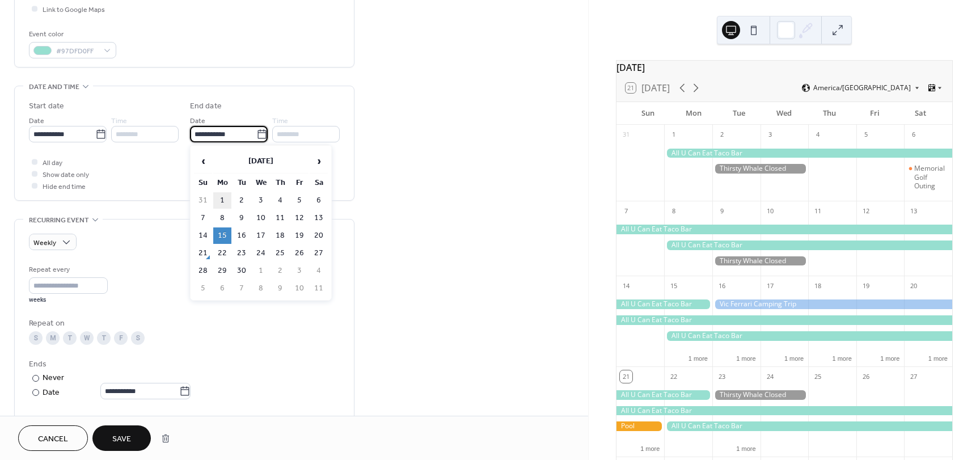  Describe the element at coordinates (913, 286) in the screenshot. I see `div: 20` at that location.